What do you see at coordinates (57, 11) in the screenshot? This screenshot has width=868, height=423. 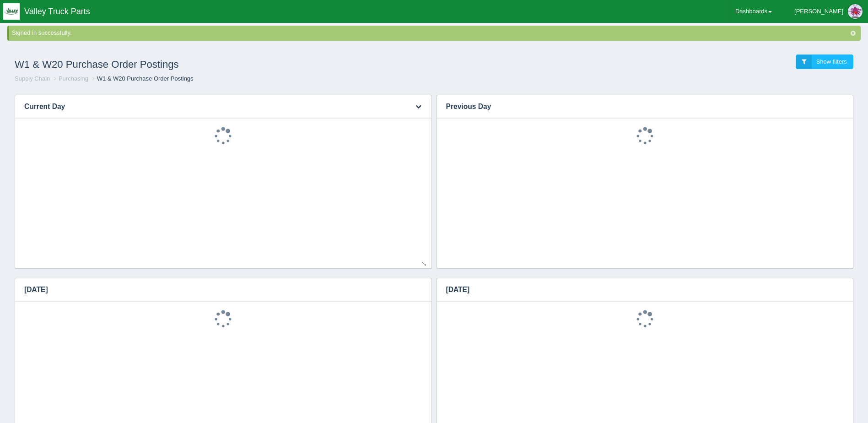 I see `span: Valley Truck Parts` at bounding box center [57, 11].